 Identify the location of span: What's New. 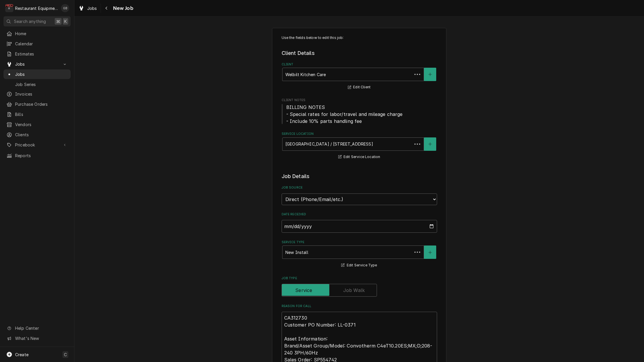
(41, 338).